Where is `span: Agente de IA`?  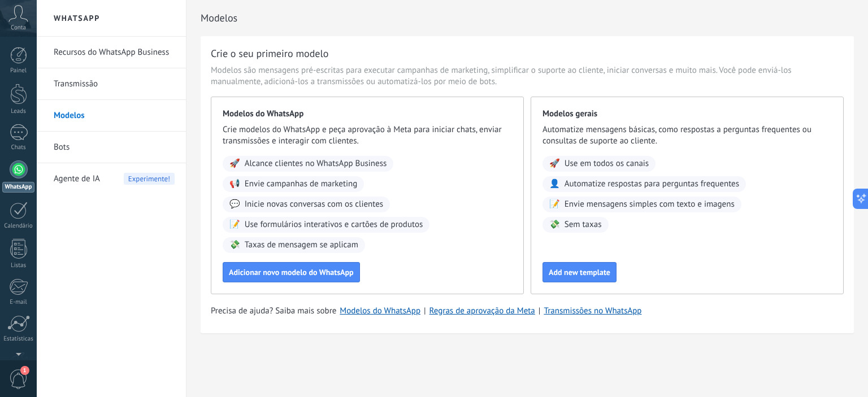 span: Agente de IA is located at coordinates (77, 179).